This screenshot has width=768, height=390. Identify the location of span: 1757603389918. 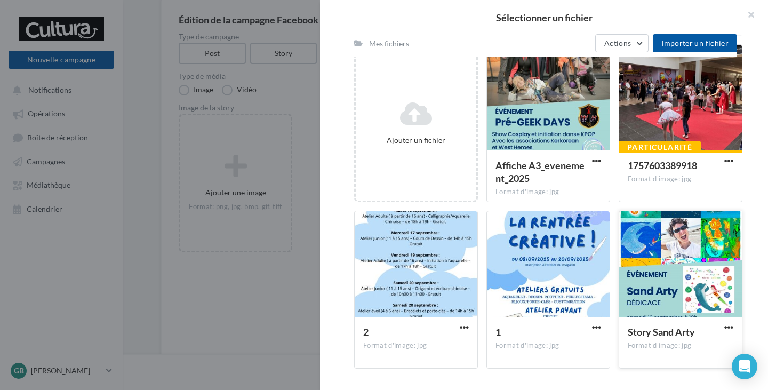
(662, 165).